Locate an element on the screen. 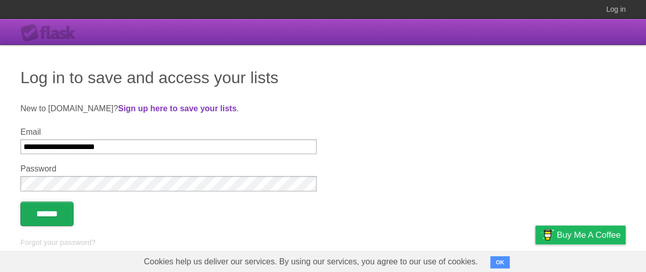 The image size is (646, 272). a: Buy me a coffee is located at coordinates (580, 235).